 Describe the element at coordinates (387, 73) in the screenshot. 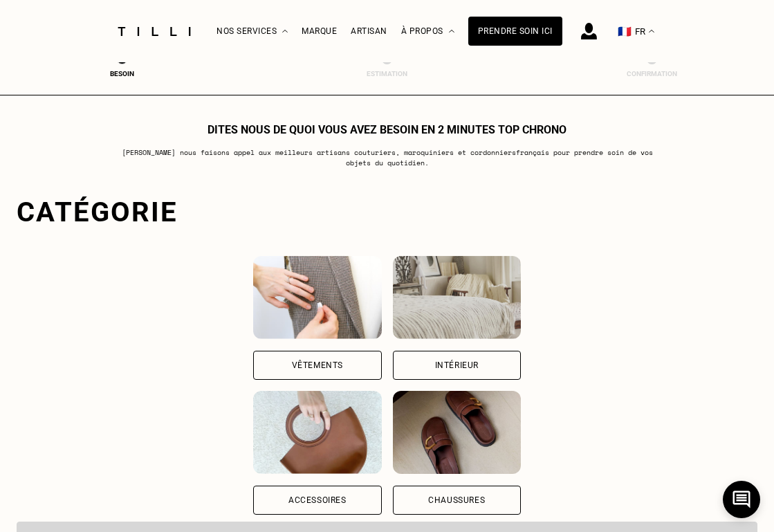

I see `div: Estimation` at that location.